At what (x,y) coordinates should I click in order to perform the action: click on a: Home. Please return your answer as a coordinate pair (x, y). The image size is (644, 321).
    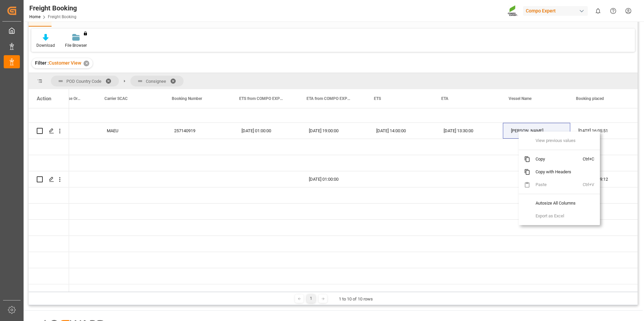
    Looking at the image, I should click on (35, 17).